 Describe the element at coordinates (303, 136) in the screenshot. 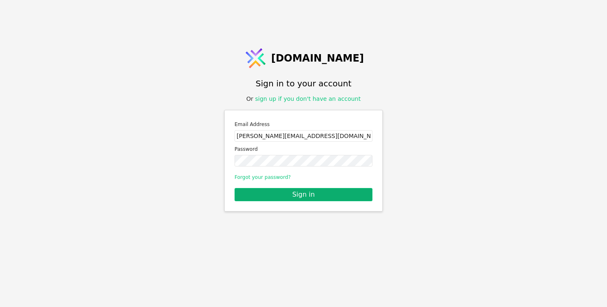

I see `input: Email address` at that location.